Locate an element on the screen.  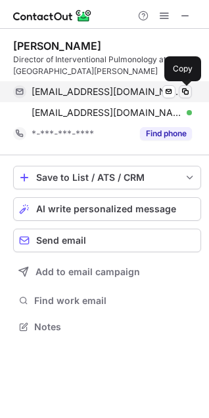
span: AI write personalized message is located at coordinates (106, 209).